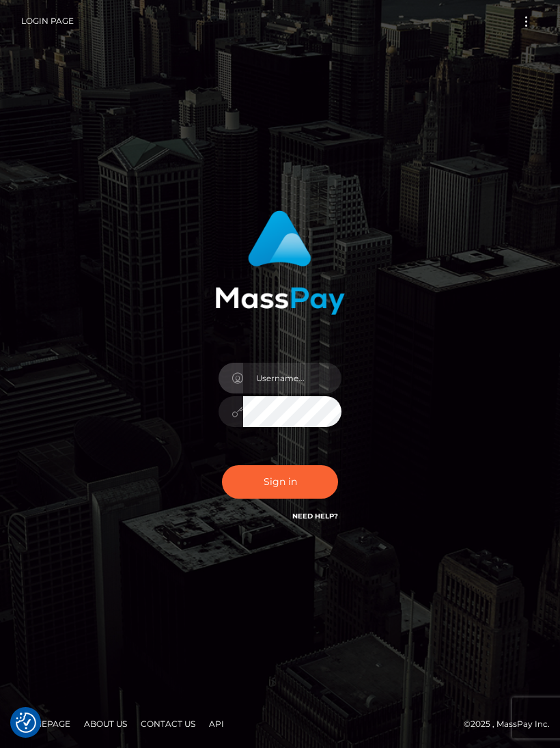  What do you see at coordinates (526, 21) in the screenshot?
I see `button: Toggle navigation` at bounding box center [526, 21].